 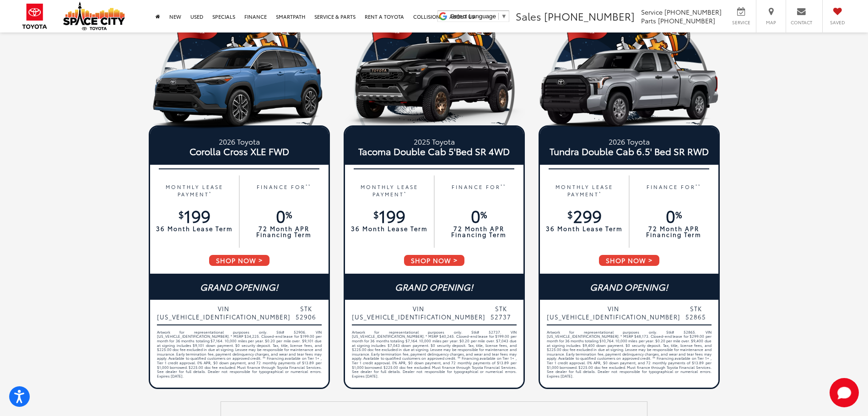 I want to click on span: Tacoma Double Cab 5'Bed SR 4WD, so click(x=434, y=151).